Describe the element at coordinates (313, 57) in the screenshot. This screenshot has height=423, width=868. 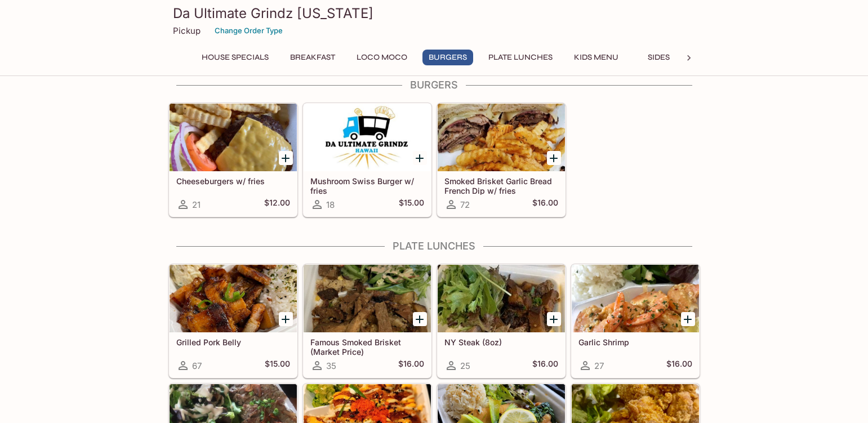
I see `button: Breakfast` at that location.